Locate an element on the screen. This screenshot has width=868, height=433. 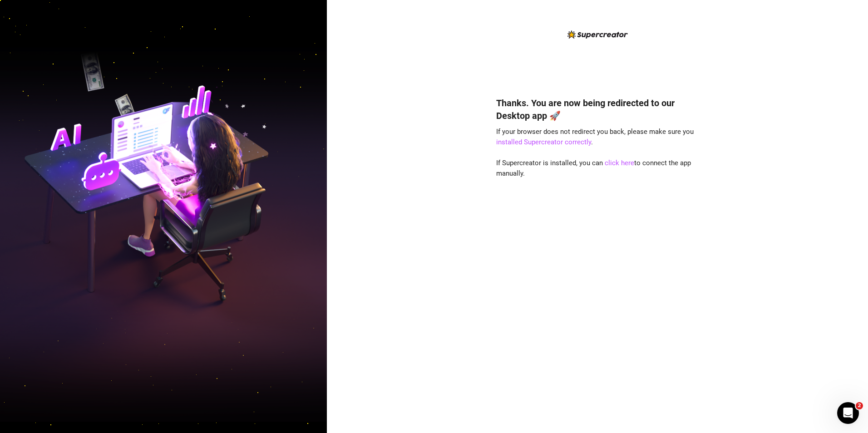
a: click here is located at coordinates (619, 163).